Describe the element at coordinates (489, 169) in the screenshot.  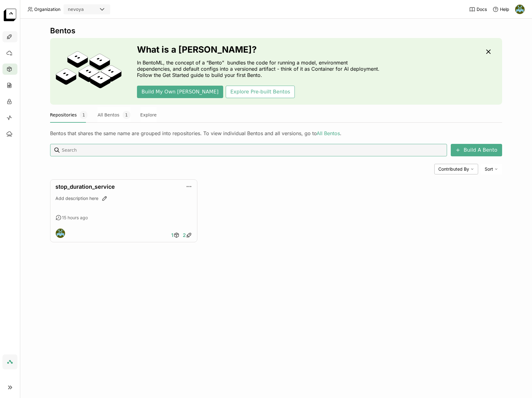
I see `span: Sort` at that location.